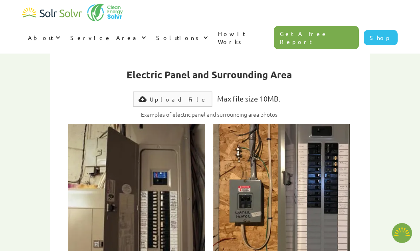 This screenshot has width=420, height=251. I want to click on h2: Examples of electric panel and surrounding area photos, so click(209, 115).